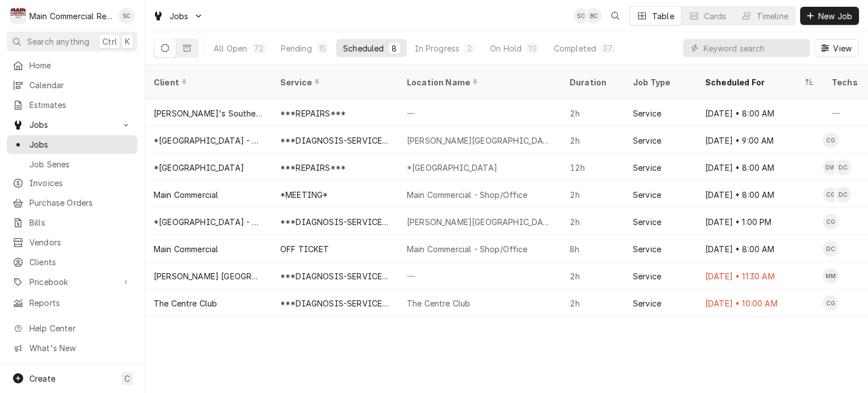 The width and height of the screenshot is (868, 393). I want to click on div: On Hold, so click(506, 48).